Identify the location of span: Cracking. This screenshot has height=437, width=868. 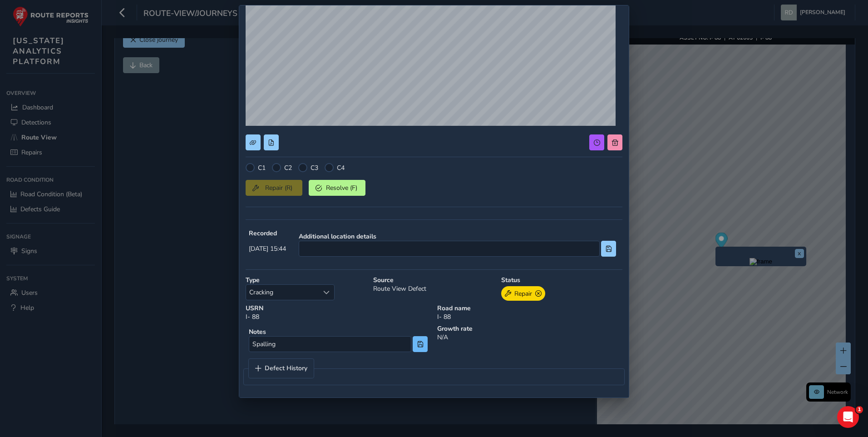
(282, 292).